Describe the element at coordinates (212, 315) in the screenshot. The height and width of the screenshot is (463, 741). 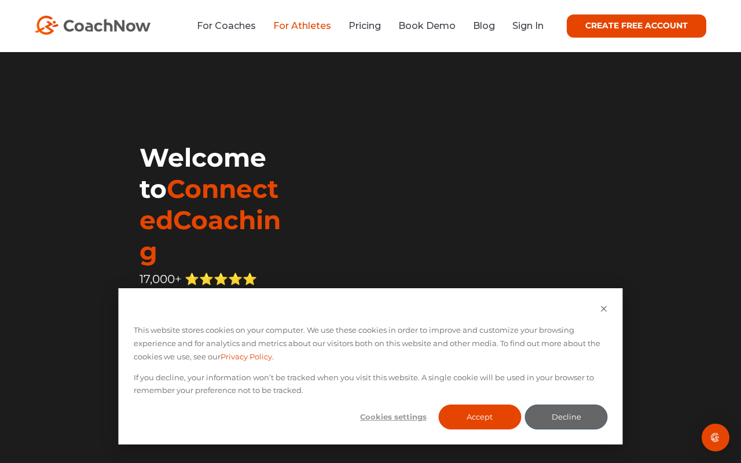
I see `span: 17,000+ ⭐️⭐️⭐️⭐️⭐️ reviews, 4.9 average rating – CoachNow is the highest rated coaching app in th...` at that location.